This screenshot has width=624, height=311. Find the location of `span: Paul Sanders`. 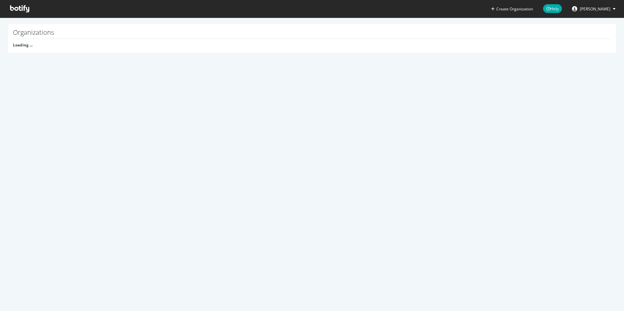

span: Paul Sanders is located at coordinates (595, 9).